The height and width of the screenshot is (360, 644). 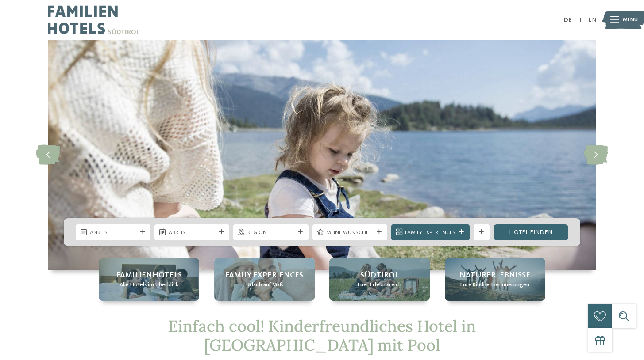 I want to click on span: Meine Wünsche, so click(x=350, y=233).